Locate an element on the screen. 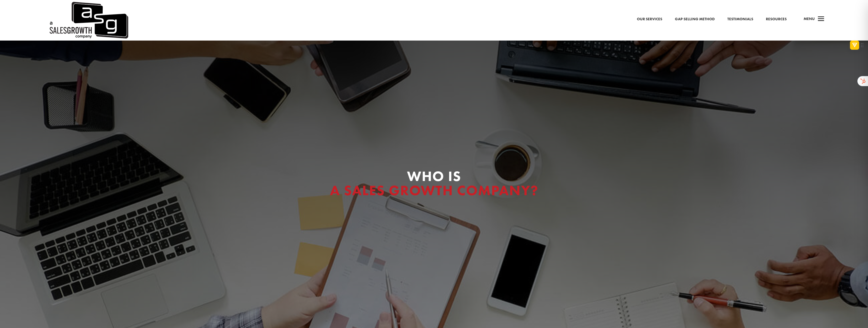 Image resolution: width=868 pixels, height=328 pixels. span: Menu is located at coordinates (810, 19).